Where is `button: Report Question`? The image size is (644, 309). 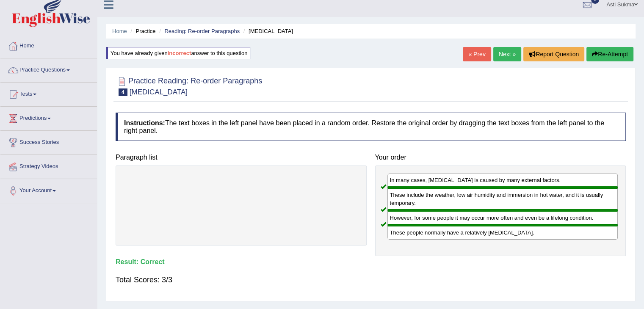
button: Report Question is located at coordinates (554, 54).